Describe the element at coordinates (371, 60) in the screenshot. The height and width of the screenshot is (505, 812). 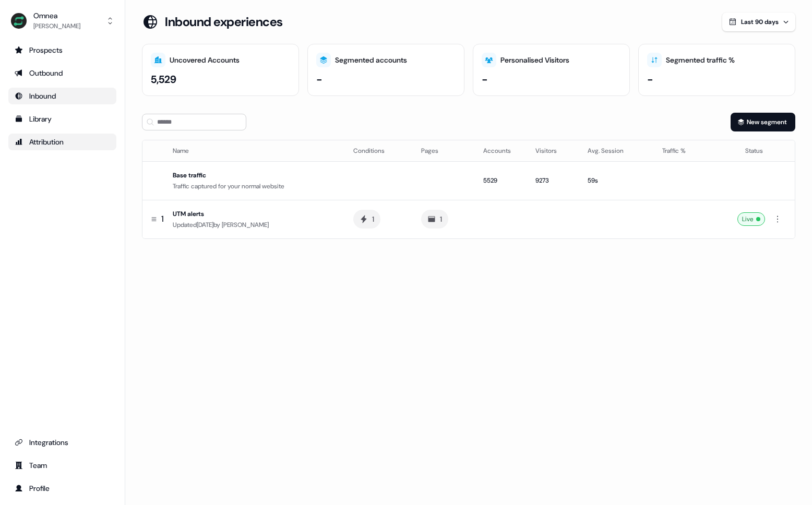
I see `div: Segmented accounts` at that location.